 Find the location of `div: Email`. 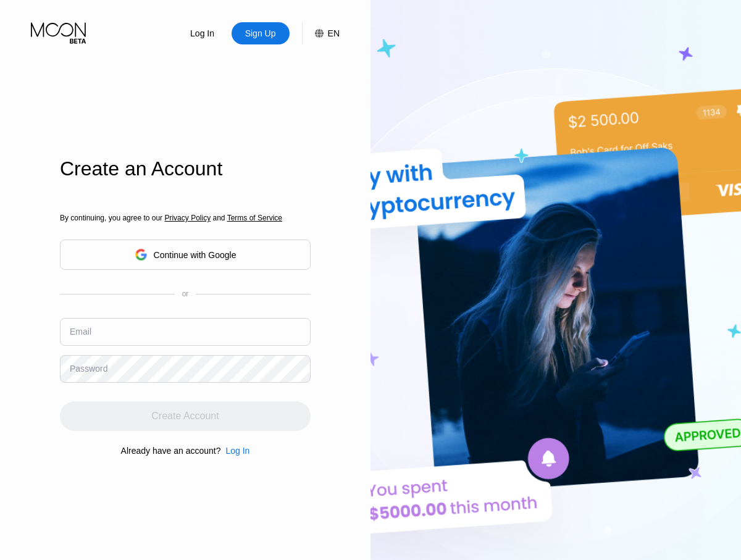

div: Email is located at coordinates (80, 332).